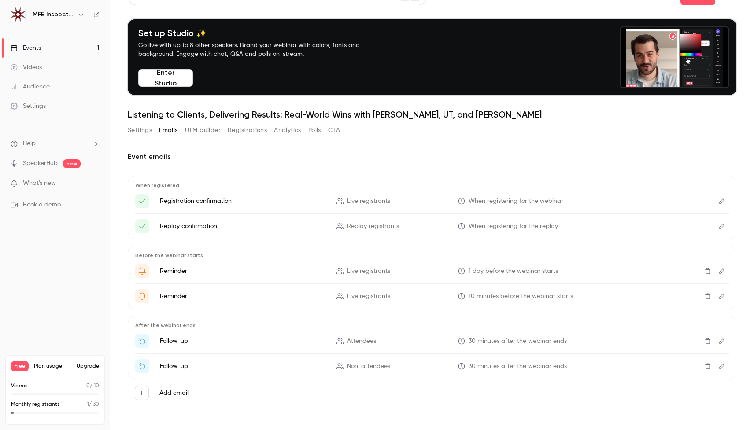 This screenshot has width=754, height=430. I want to click on li: Thanks for attending {{ event_name }}, so click(432, 341).